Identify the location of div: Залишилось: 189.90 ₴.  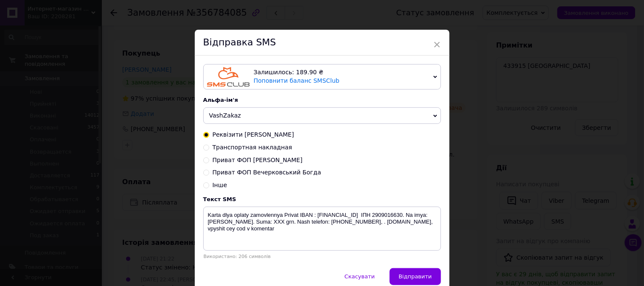
(342, 73).